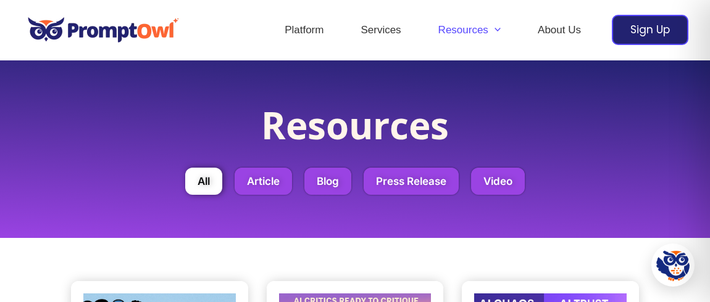 The height and width of the screenshot is (302, 710). I want to click on button: All, so click(204, 181).